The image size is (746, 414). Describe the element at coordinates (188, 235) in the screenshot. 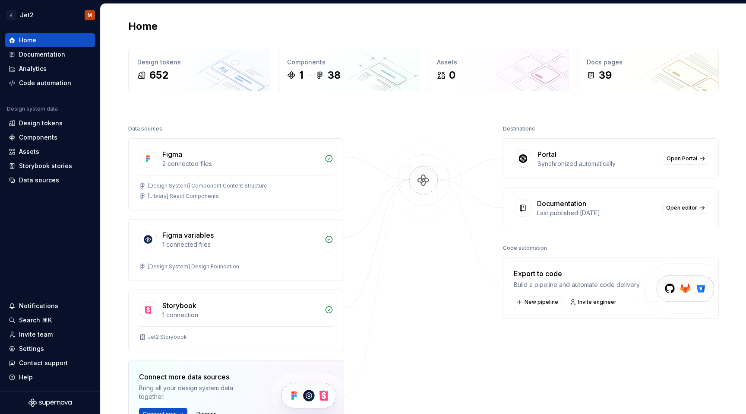

I see `div: Figma variables` at that location.